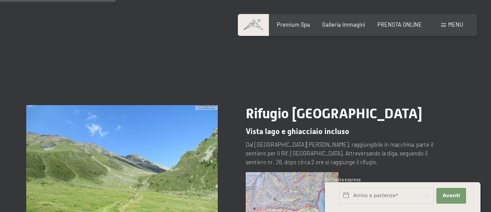  Describe the element at coordinates (293, 24) in the screenshot. I see `a: Premium Spa` at that location.